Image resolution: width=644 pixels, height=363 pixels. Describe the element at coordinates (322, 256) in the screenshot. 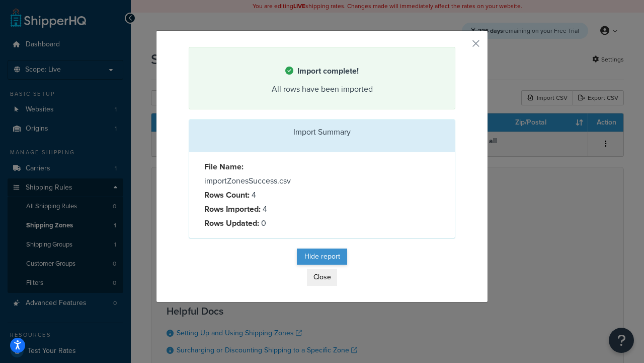

I see `button: Hide report` at that location.